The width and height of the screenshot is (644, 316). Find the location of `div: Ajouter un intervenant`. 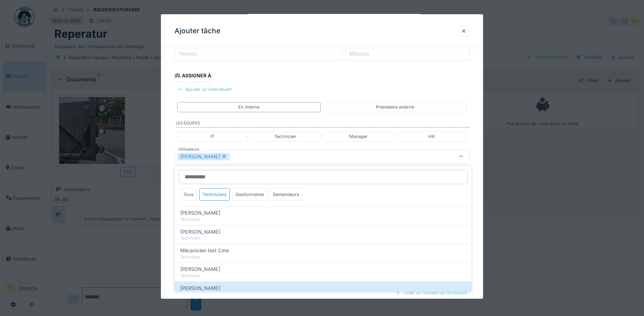

div: Ajouter un intervenant is located at coordinates (204, 89).